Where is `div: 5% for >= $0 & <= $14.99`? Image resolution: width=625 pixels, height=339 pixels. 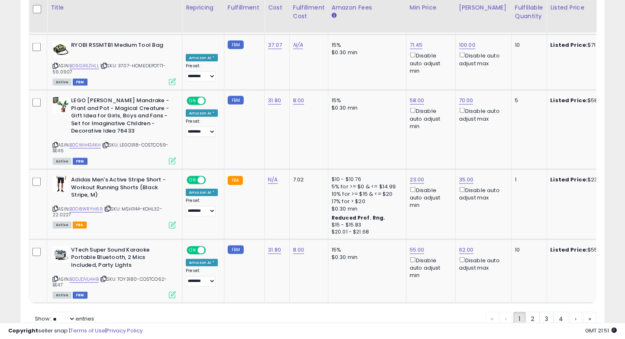 div: 5% for >= $0 & <= $14.99 is located at coordinates (366, 187).